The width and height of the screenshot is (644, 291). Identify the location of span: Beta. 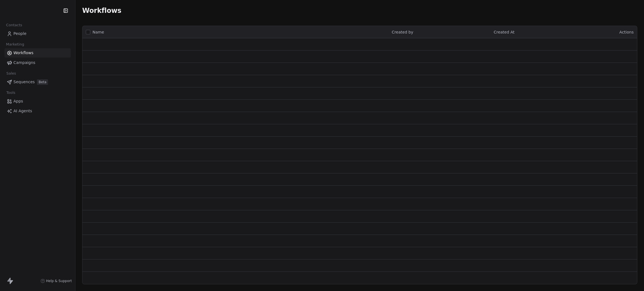
(42, 82).